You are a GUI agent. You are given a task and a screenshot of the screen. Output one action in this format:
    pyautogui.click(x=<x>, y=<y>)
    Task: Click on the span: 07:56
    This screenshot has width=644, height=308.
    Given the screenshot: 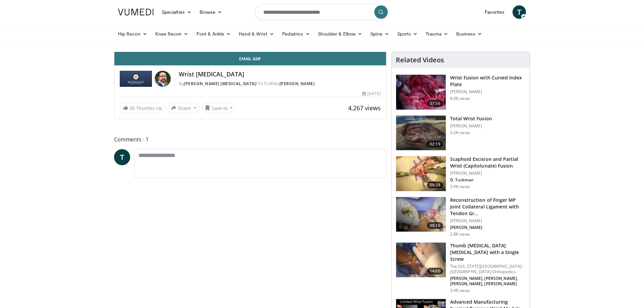 What is the action you would take?
    pyautogui.click(x=435, y=104)
    